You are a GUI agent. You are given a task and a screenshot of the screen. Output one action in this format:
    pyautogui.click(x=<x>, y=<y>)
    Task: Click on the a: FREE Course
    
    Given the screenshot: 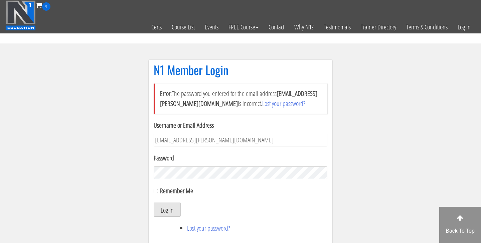 What is the action you would take?
    pyautogui.click(x=243, y=27)
    